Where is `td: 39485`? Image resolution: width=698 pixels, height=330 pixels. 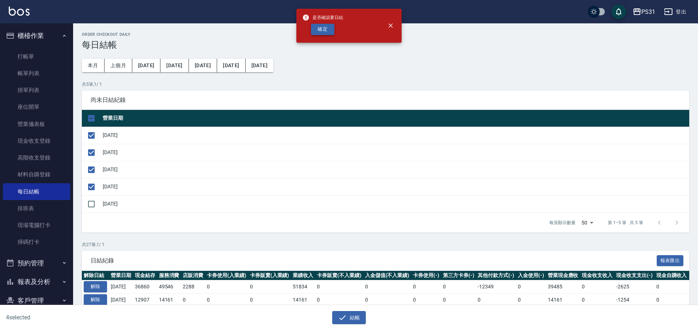 td: 39485 is located at coordinates (563, 287).